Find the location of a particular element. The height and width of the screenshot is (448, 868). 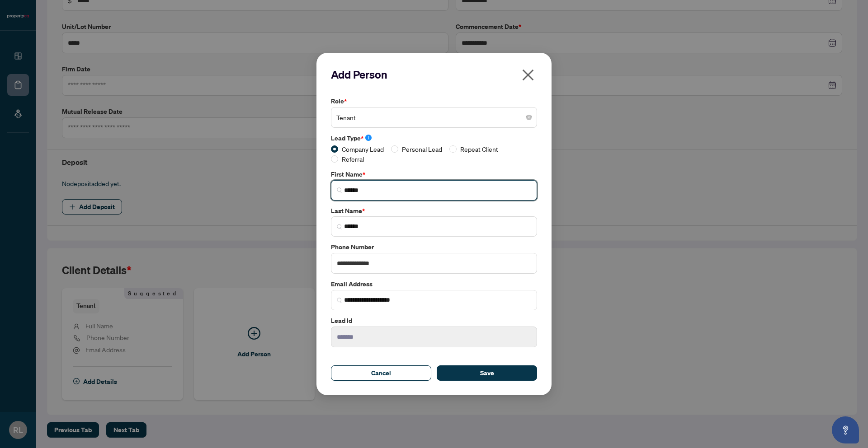

span: Referral is located at coordinates (353, 159).